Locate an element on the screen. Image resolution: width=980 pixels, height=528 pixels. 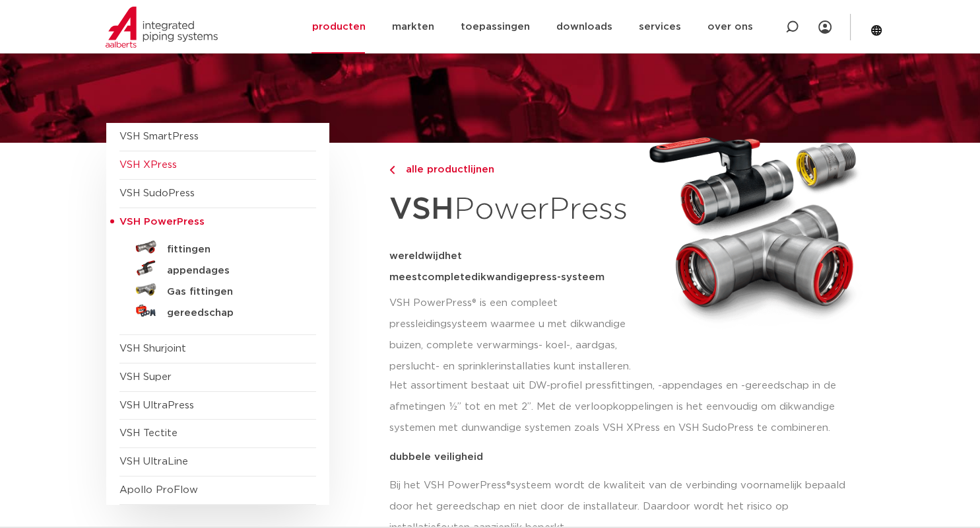
span: Apollo ProFlow is located at coordinates (158, 489).